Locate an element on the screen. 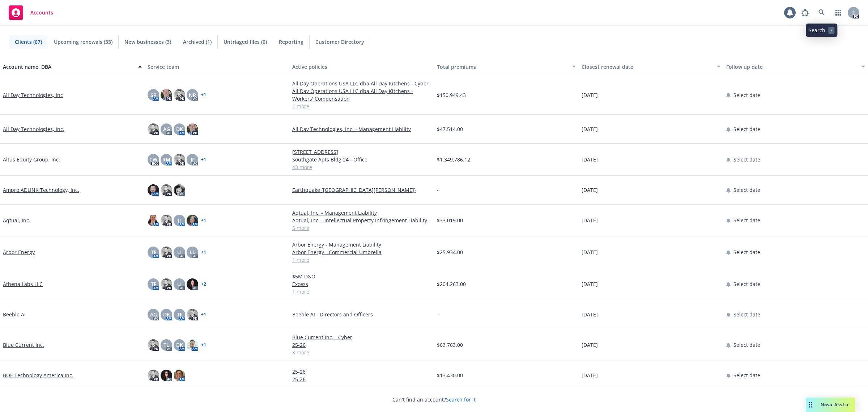  span: LI is located at coordinates (179, 252).